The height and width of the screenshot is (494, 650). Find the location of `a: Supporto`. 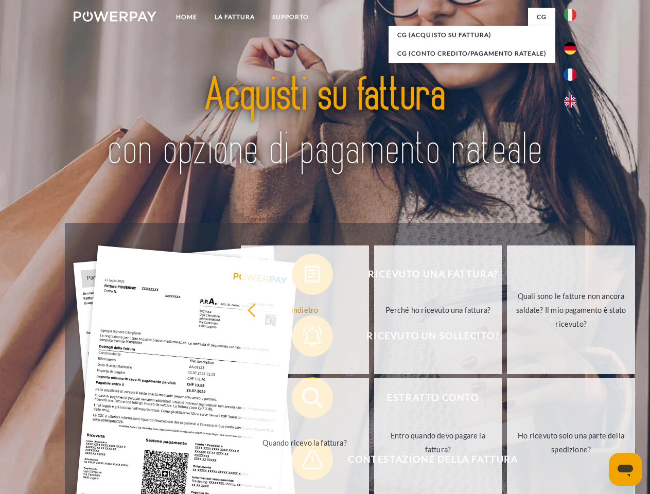

a: Supporto is located at coordinates (290, 17).